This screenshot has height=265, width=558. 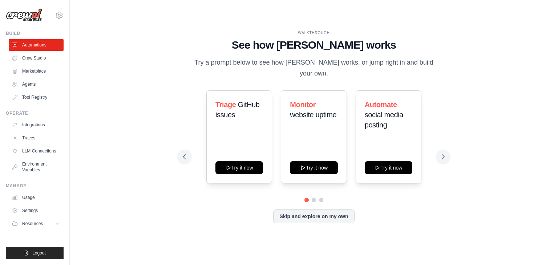 I want to click on span: website uptime, so click(x=313, y=115).